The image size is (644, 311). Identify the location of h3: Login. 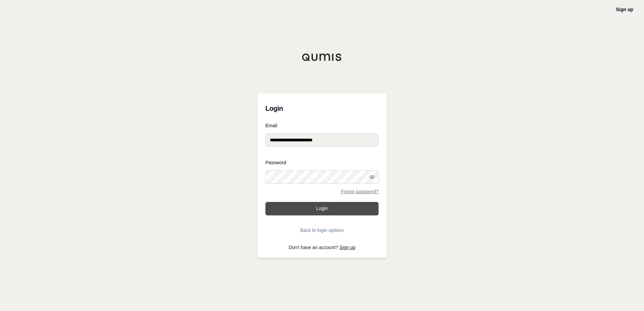
(322, 108).